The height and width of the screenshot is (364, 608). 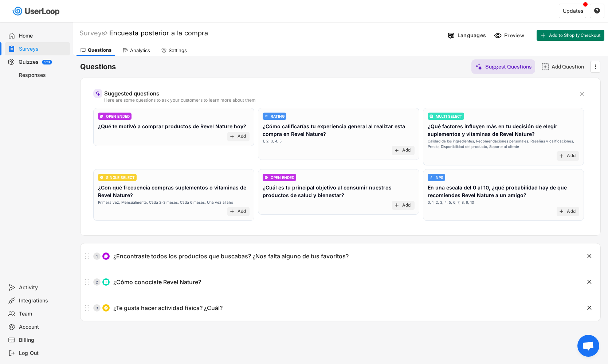 I want to click on div: ¿Qué te motivó a comprar productos de Revel Nature hoy?, so click(x=172, y=126).